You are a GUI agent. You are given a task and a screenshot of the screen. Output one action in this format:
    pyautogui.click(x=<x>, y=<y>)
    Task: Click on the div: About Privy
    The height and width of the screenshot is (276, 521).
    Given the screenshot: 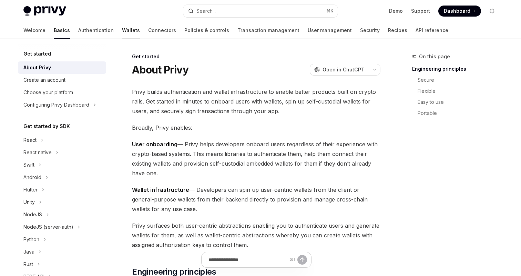 What is the action you would take?
    pyautogui.click(x=37, y=68)
    